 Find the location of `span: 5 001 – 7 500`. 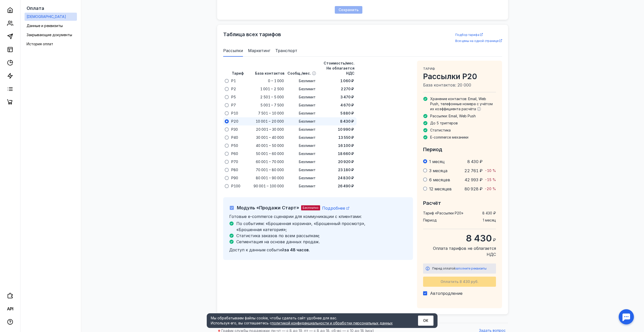

span: 5 001 – 7 500 is located at coordinates (272, 105).